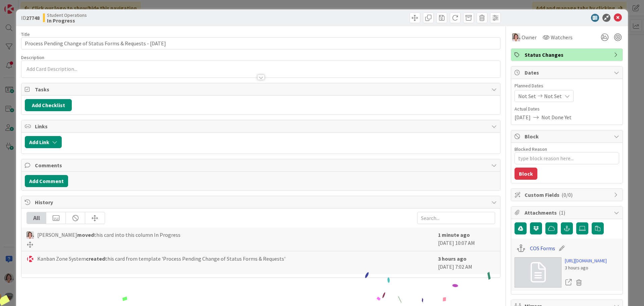  What do you see at coordinates (30, 259) in the screenshot?
I see `img: KS` at bounding box center [30, 259].